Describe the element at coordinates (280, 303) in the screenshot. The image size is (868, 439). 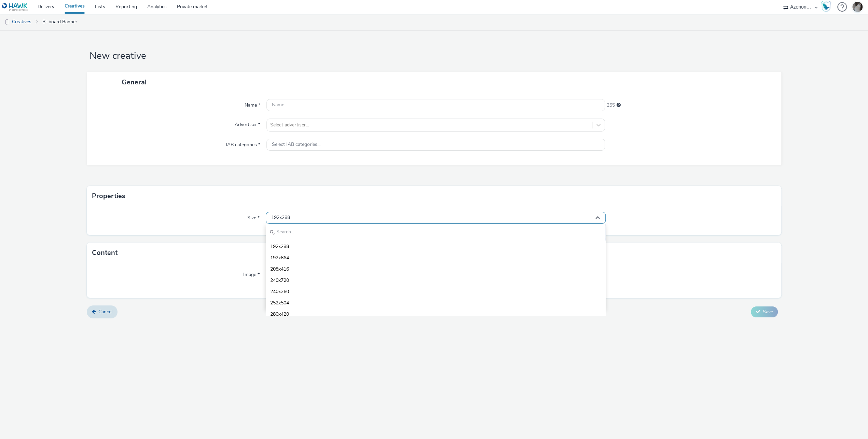
I see `span: 252x504` at that location.